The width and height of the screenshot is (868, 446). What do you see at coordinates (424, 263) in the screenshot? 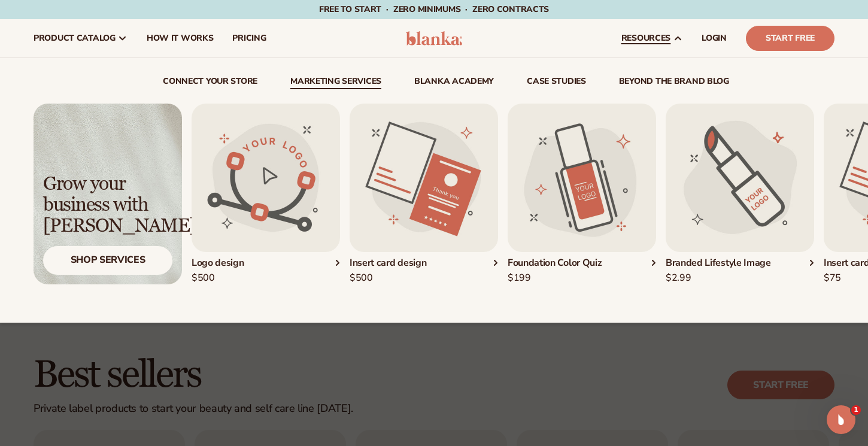
I see `div: Insert card design` at bounding box center [424, 263].